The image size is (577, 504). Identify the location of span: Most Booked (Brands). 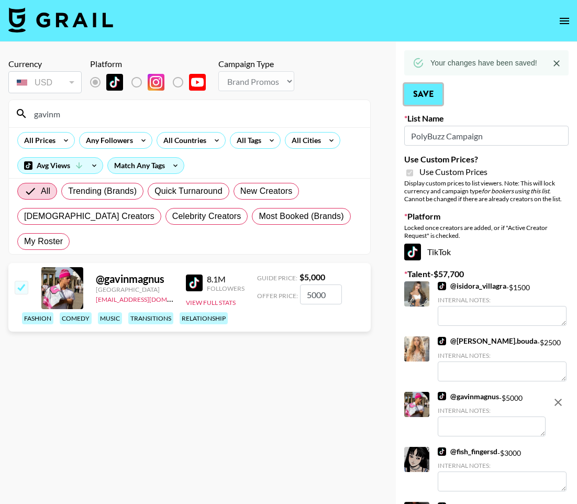
(301, 216).